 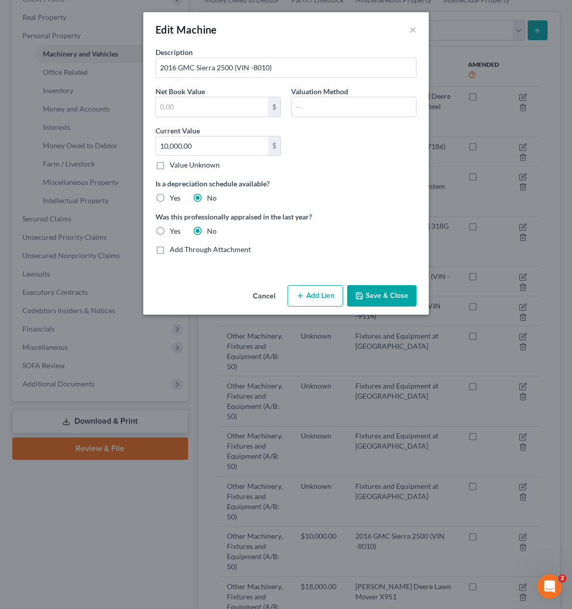 I want to click on button: Save & Close, so click(x=382, y=296).